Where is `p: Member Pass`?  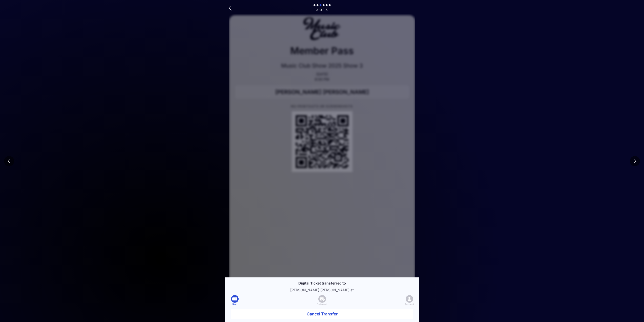 p: Member Pass is located at coordinates (322, 51).